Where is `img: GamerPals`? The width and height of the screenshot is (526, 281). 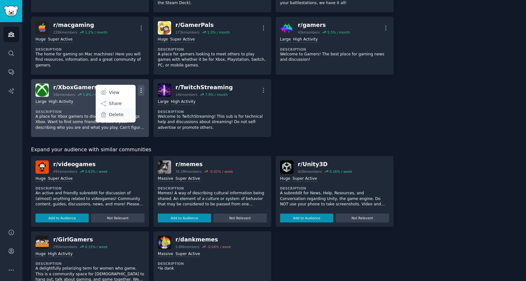
img: GamerPals is located at coordinates (164, 28).